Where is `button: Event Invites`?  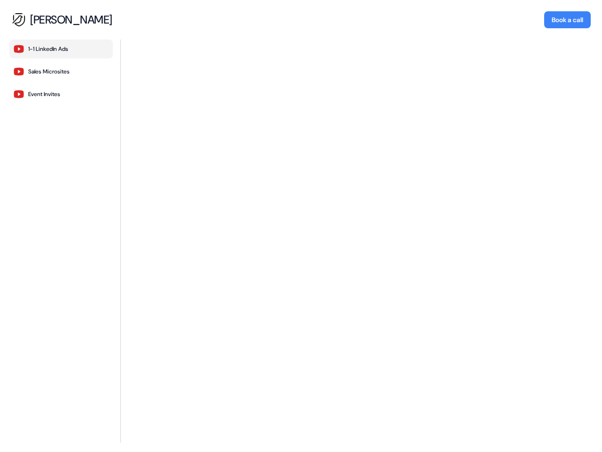 button: Event Invites is located at coordinates (61, 94).